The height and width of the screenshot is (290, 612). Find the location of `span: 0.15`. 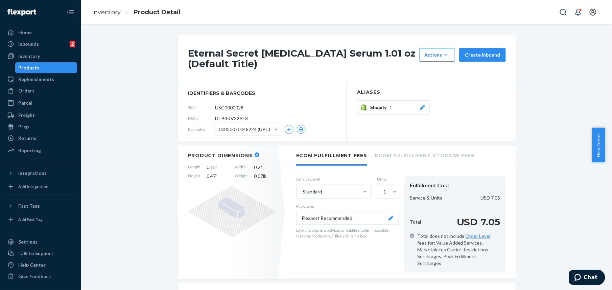

span: 0.15 is located at coordinates (218, 167).